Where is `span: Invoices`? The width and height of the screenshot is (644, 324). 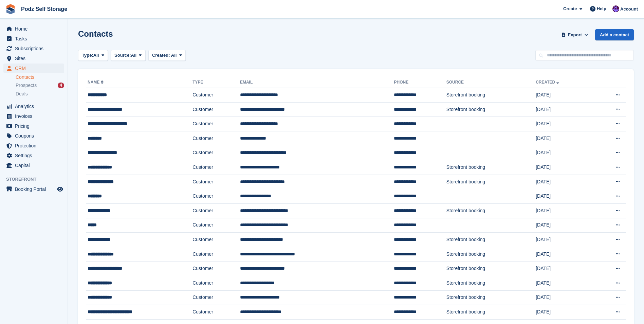 span: Invoices is located at coordinates (35, 116).